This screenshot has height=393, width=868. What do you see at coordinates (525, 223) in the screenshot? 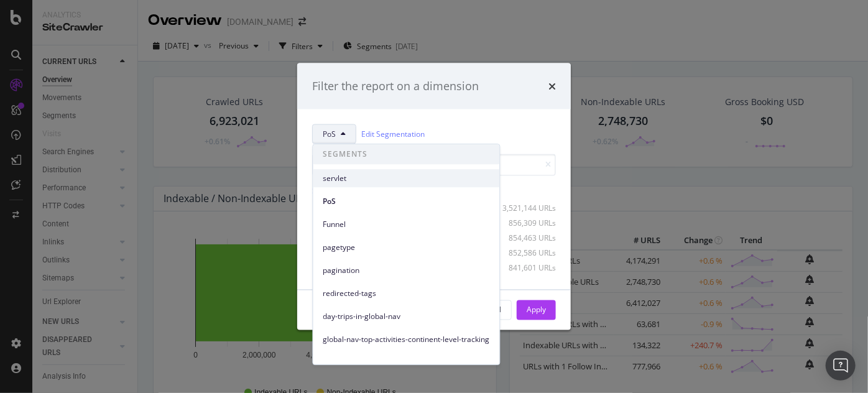
I see `div: 856,309 URLs` at bounding box center [525, 223].